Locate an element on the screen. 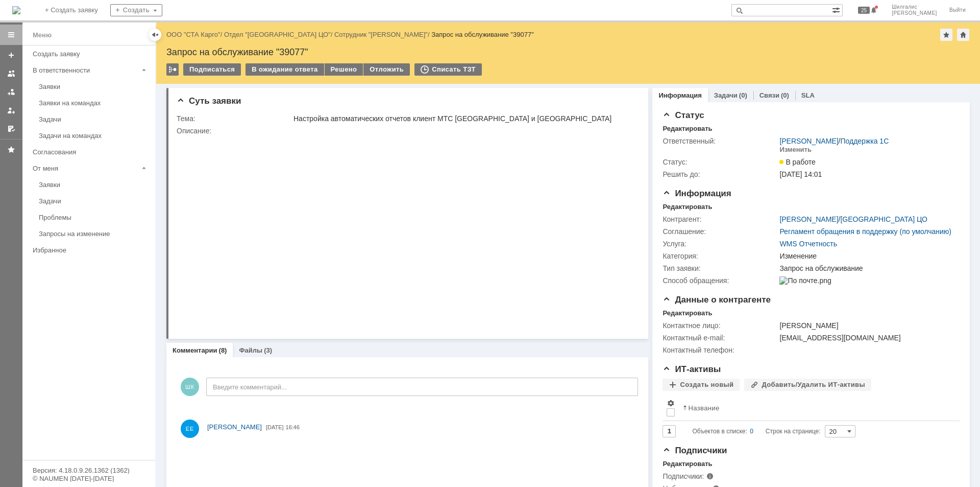 Image resolution: width=980 pixels, height=487 pixels. div: Проблемы is located at coordinates (94, 217).